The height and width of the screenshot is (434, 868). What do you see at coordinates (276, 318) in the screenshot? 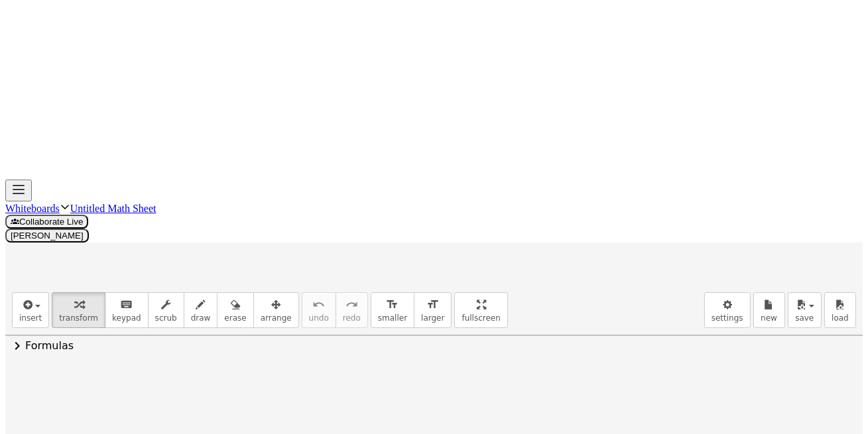
I see `span: arrange` at bounding box center [276, 318].